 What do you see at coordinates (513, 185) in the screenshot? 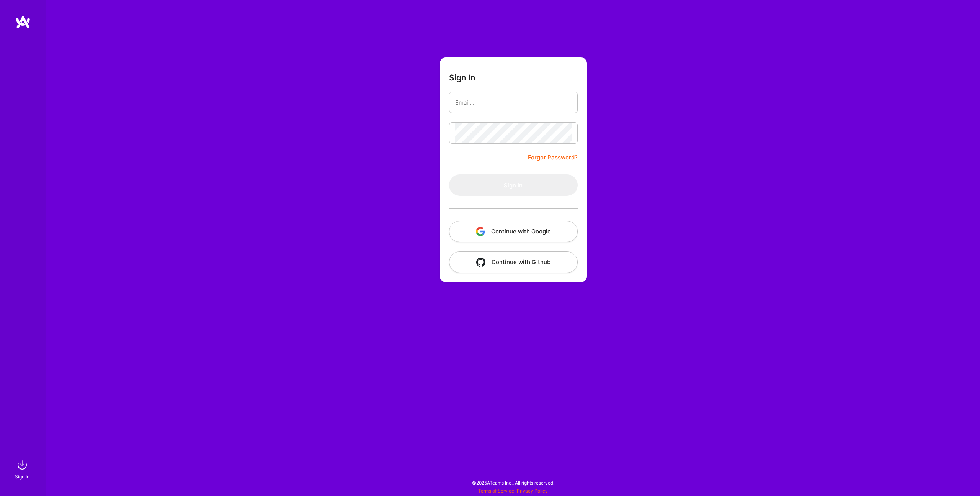
I see `button: Sign In` at bounding box center [513, 185].